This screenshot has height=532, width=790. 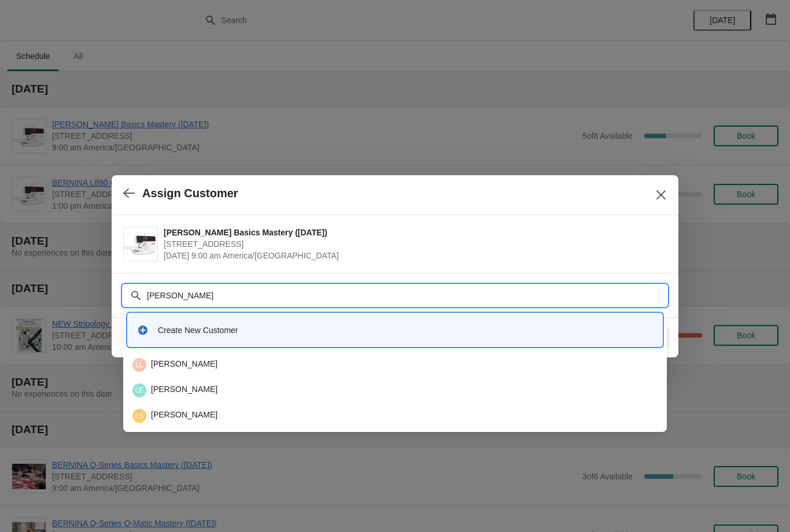 What do you see at coordinates (395, 414) in the screenshot?
I see `li: Lesley Scott` at bounding box center [395, 414].